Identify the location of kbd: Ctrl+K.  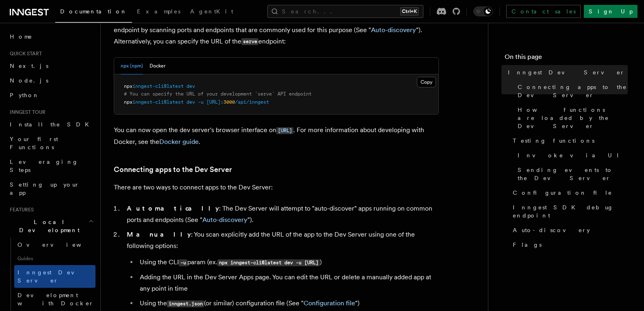
(409, 11).